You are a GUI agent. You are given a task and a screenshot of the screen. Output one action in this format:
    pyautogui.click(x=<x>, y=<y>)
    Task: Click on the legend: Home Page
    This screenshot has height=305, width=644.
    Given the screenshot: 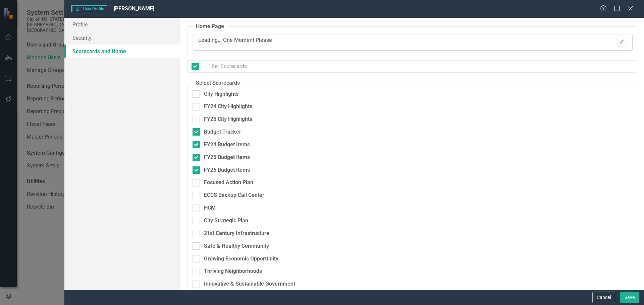 What is the action you would take?
    pyautogui.click(x=210, y=26)
    